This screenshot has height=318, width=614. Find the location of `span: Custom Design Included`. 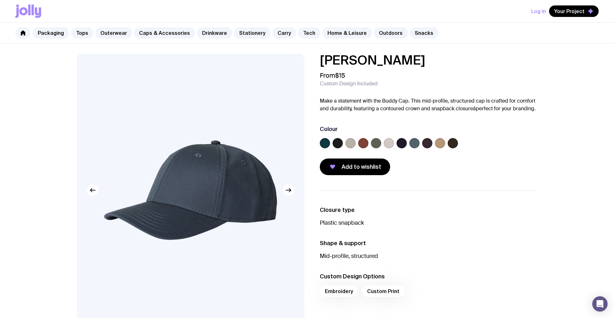

span: Custom Design Included is located at coordinates (348, 84).